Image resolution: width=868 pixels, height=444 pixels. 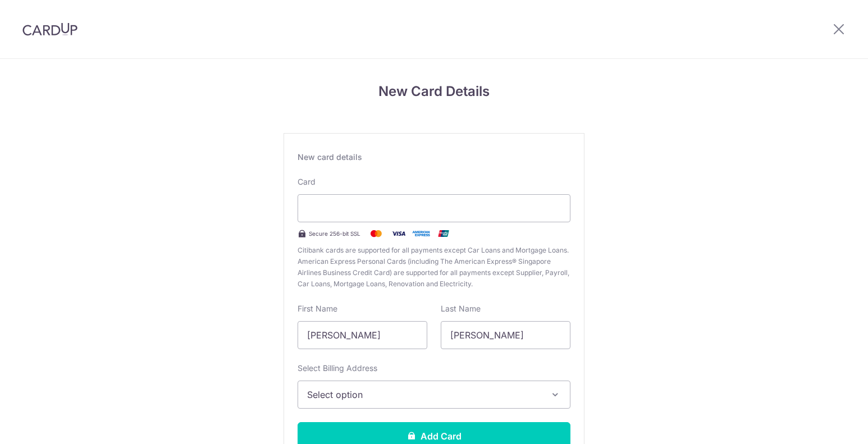 I want to click on label: Card, so click(x=306, y=182).